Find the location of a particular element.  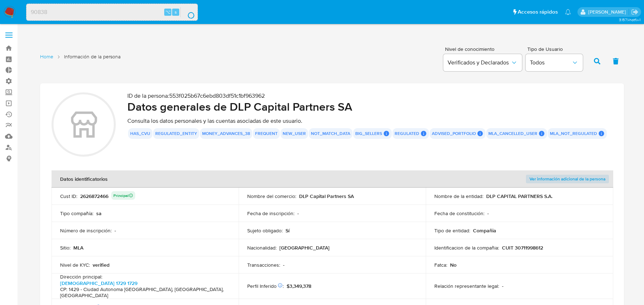

span: s is located at coordinates (176, 12).